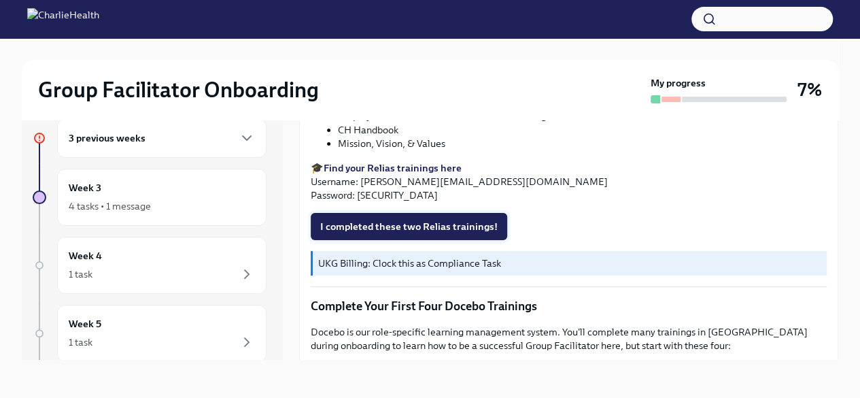 Image resolution: width=860 pixels, height=398 pixels. What do you see at coordinates (678, 83) in the screenshot?
I see `strong: My progress` at bounding box center [678, 83].